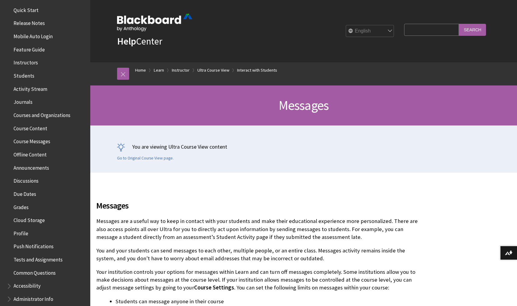 This screenshot has height=306, width=517. What do you see at coordinates (259, 280) in the screenshot?
I see `p: Your institution controls your options for messages within Learn and can turn off messages comple...` at bounding box center [259, 280].